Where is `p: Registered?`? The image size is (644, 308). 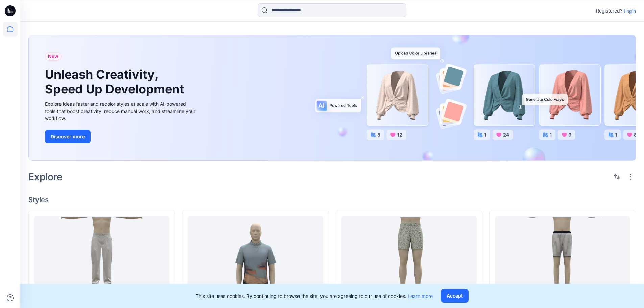
p: Registered? is located at coordinates (609, 11).